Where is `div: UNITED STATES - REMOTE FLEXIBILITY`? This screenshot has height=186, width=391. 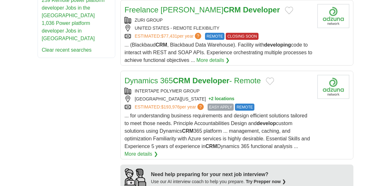
div: UNITED STATES - REMOTE FLEXIBILITY is located at coordinates (218, 28).